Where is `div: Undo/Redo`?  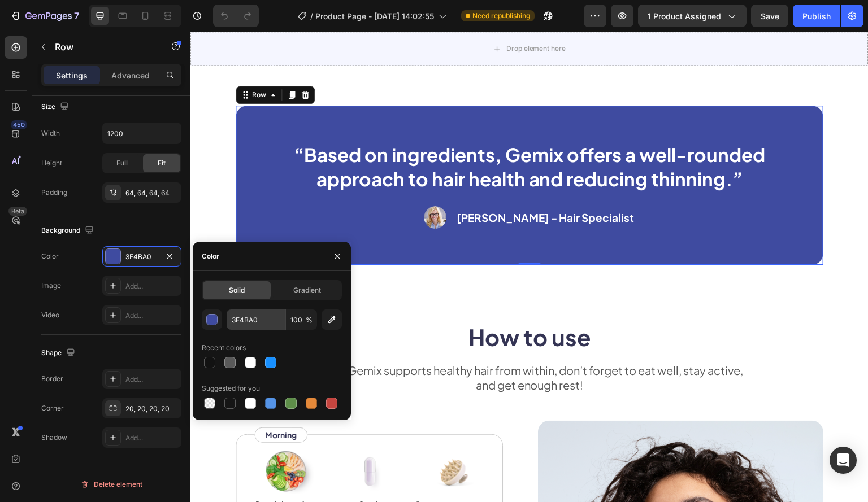 div: Undo/Redo is located at coordinates (236, 16).